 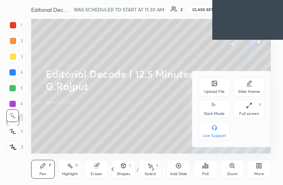 What do you see at coordinates (214, 92) in the screenshot?
I see `div: Upload File` at bounding box center [214, 92].